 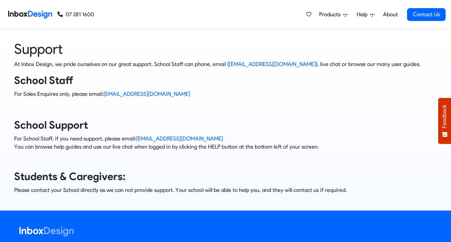 What do you see at coordinates (51, 125) in the screenshot?
I see `strong: School Support` at bounding box center [51, 125].